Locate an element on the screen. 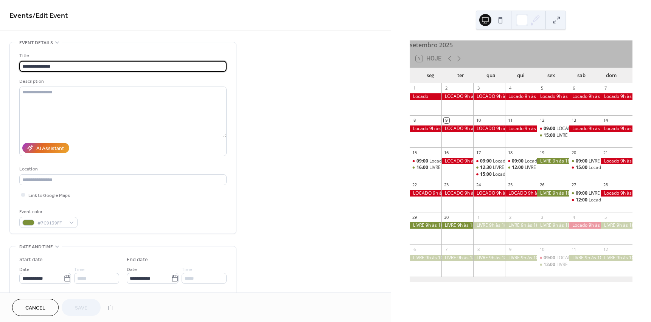 The image size is (651, 322). div: LOCADO 9h às 12h is located at coordinates (576, 258).